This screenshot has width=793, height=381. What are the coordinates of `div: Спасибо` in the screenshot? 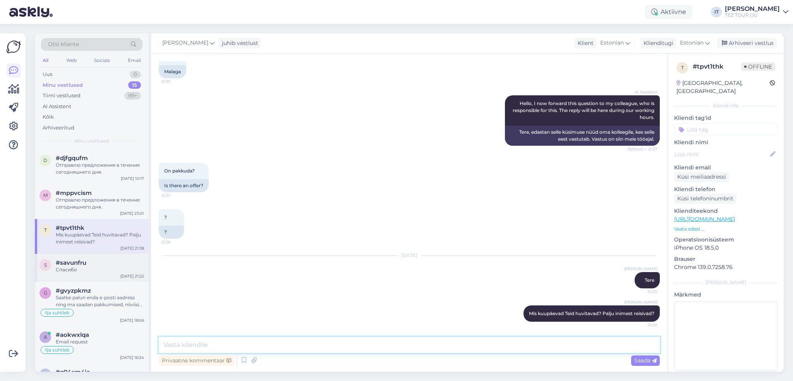 It's located at (100, 270).